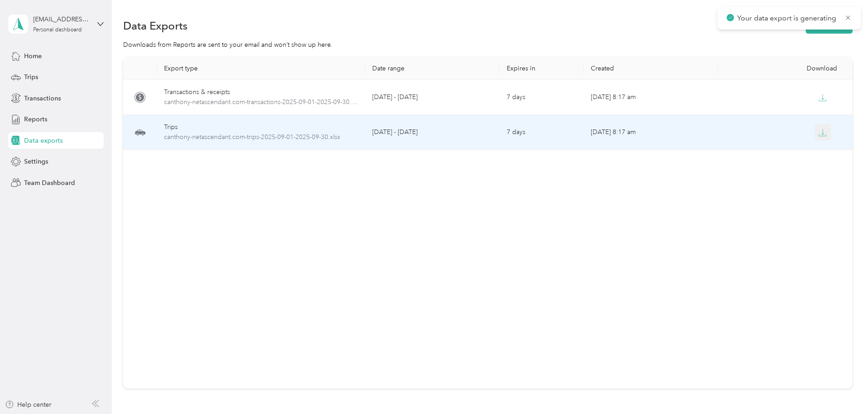 The height and width of the screenshot is (414, 868). What do you see at coordinates (31, 77) in the screenshot?
I see `span: Trips` at bounding box center [31, 77].